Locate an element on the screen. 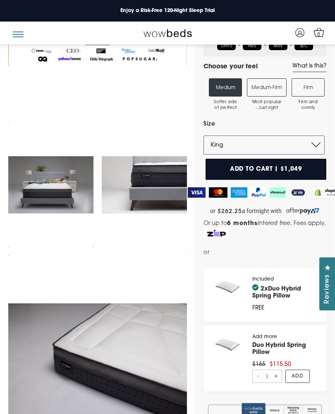 Image resolution: width=335 pixels, height=414 pixels. img: American Express Logo is located at coordinates (239, 192).